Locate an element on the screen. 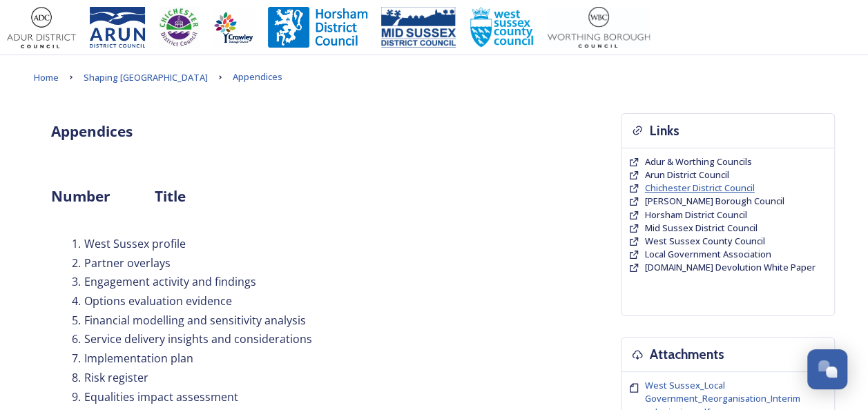 This screenshot has width=868, height=410. img: Adur%20logo%20%281%29.jpeg is located at coordinates (42, 28).